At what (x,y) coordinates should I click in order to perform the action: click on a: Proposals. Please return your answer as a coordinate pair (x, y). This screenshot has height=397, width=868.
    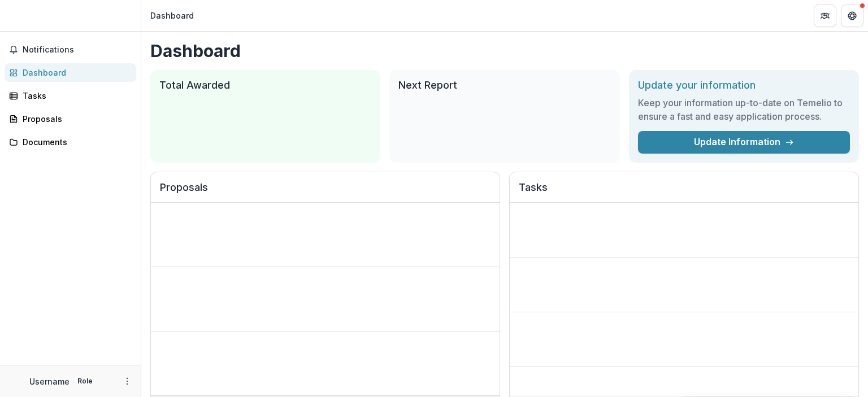
    Looking at the image, I should click on (70, 119).